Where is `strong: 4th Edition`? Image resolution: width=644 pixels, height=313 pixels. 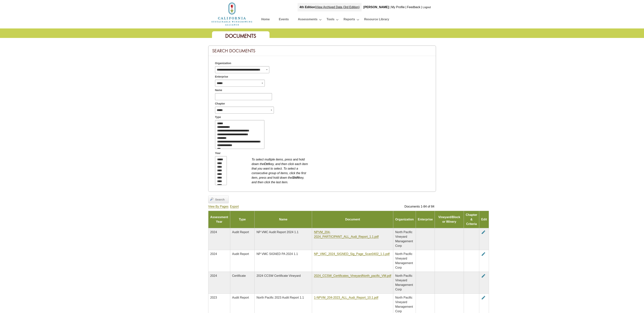
strong: 4th Edition is located at coordinates (307, 7).